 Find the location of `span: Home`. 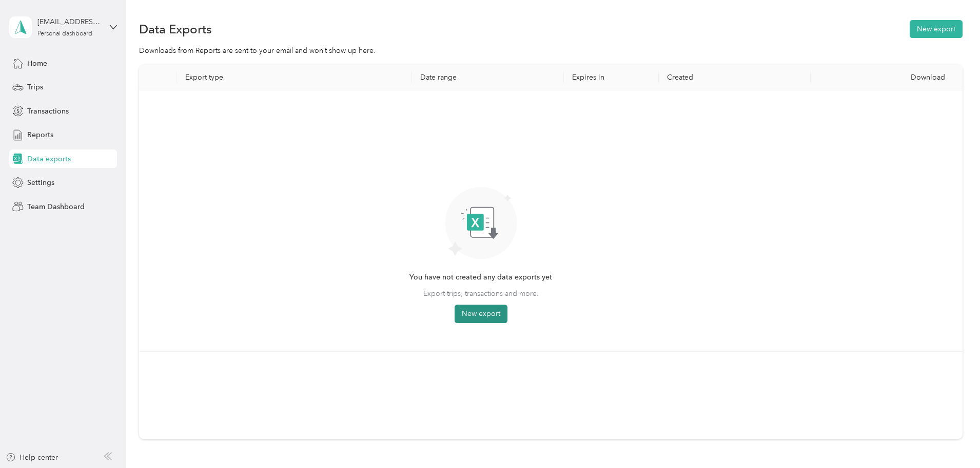

span: Home is located at coordinates (37, 63).